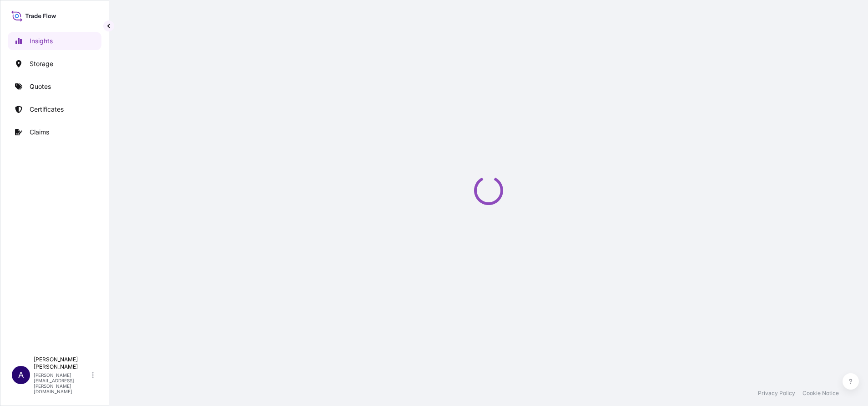  Describe the element at coordinates (777, 394) in the screenshot. I see `p: Privacy Policy` at that location.